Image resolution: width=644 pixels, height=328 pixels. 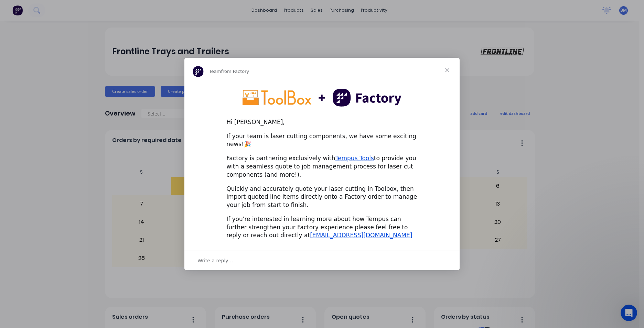 I want to click on span: Close, so click(x=447, y=70).